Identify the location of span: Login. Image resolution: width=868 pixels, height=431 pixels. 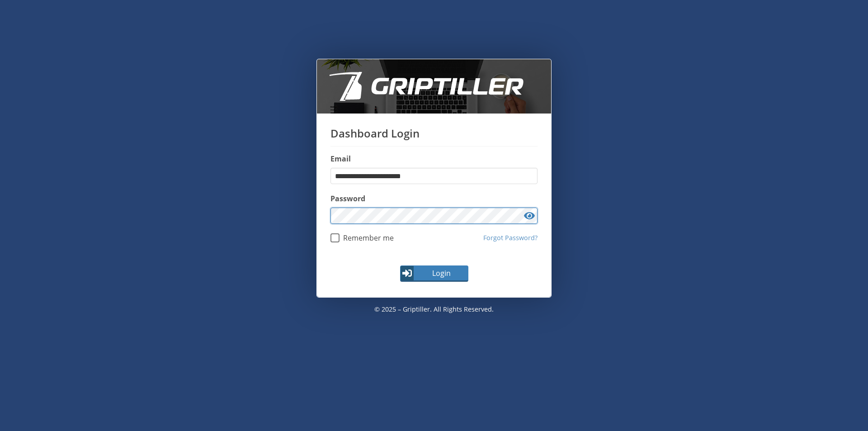
(441, 273).